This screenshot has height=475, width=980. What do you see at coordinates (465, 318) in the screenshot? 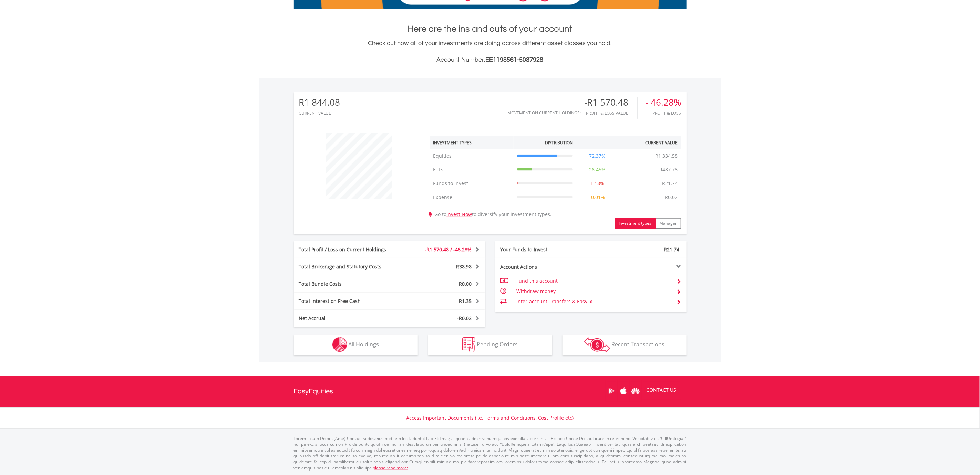
I see `span: -R0.02` at bounding box center [465, 318].